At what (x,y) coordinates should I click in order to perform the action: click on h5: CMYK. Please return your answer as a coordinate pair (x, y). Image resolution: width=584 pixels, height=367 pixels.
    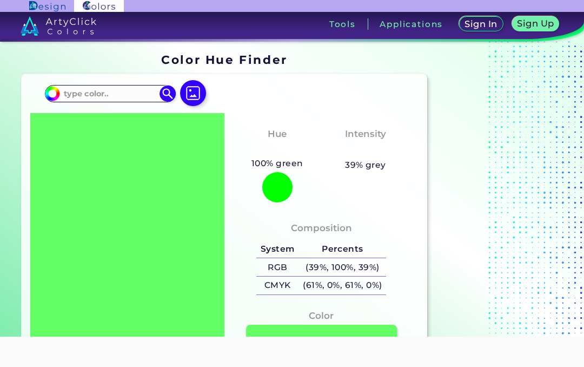
    Looking at the image, I should click on (278, 285).